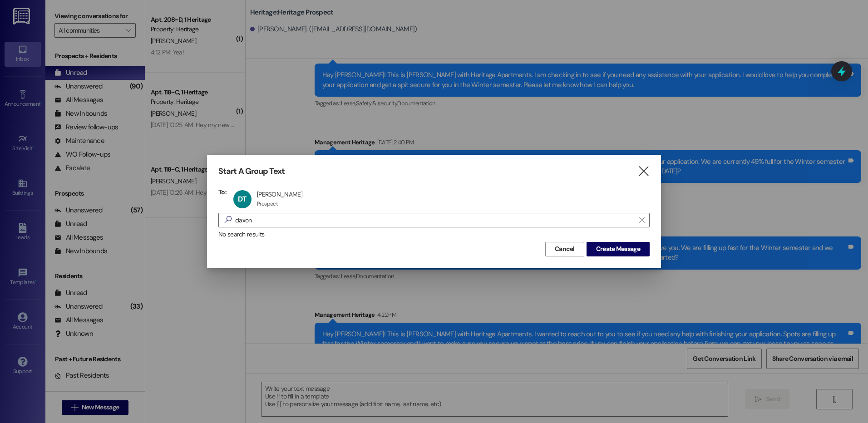 The width and height of the screenshot is (868, 423). I want to click on input: Search for any contact or apartment, so click(435, 220).